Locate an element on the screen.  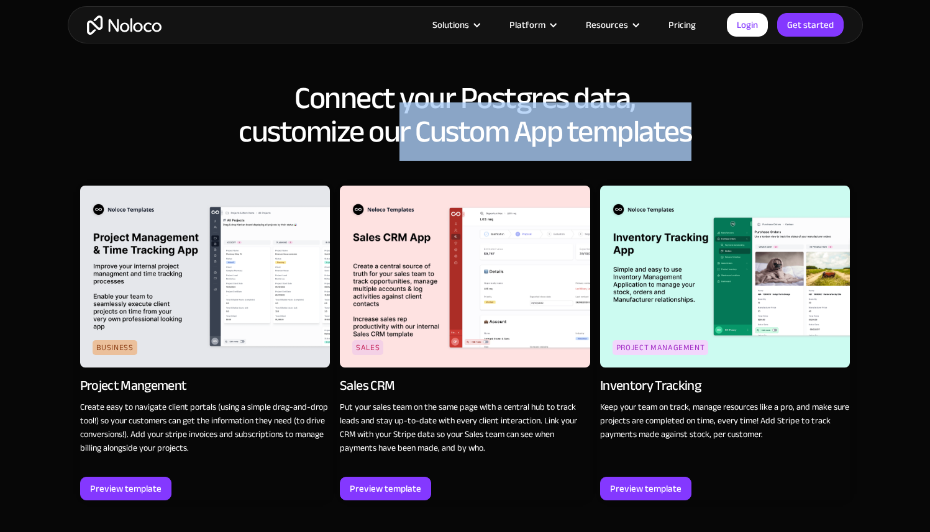
div: Project Management is located at coordinates (660, 348).